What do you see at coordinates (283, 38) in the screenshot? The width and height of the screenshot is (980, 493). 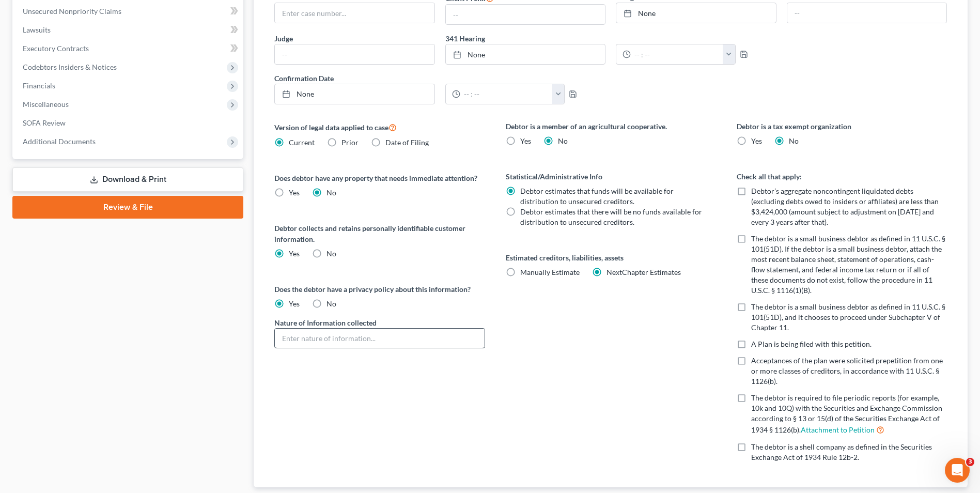 I see `label: Judge` at bounding box center [283, 38].